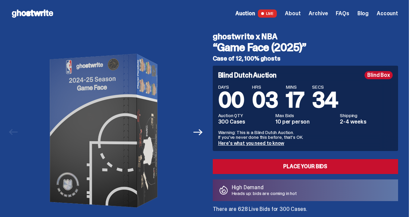 The width and height of the screenshot is (414, 217). Describe the element at coordinates (231, 100) in the screenshot. I see `span: 00` at that location.